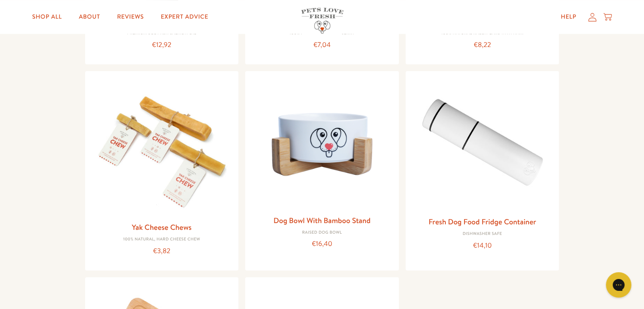 This screenshot has height=309, width=644. What do you see at coordinates (162, 240) in the screenshot?
I see `div: 100% natural, hard cheese chew` at bounding box center [162, 240].